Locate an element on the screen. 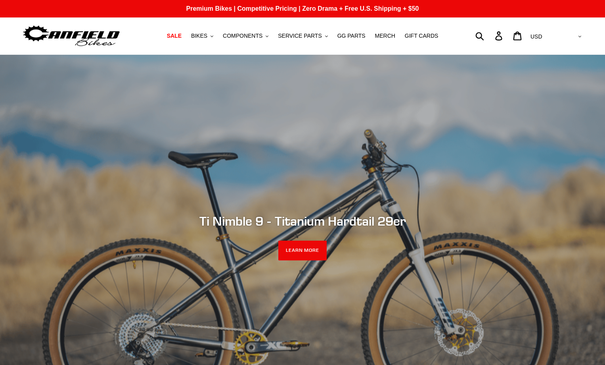  span: MERCH is located at coordinates (385, 36).